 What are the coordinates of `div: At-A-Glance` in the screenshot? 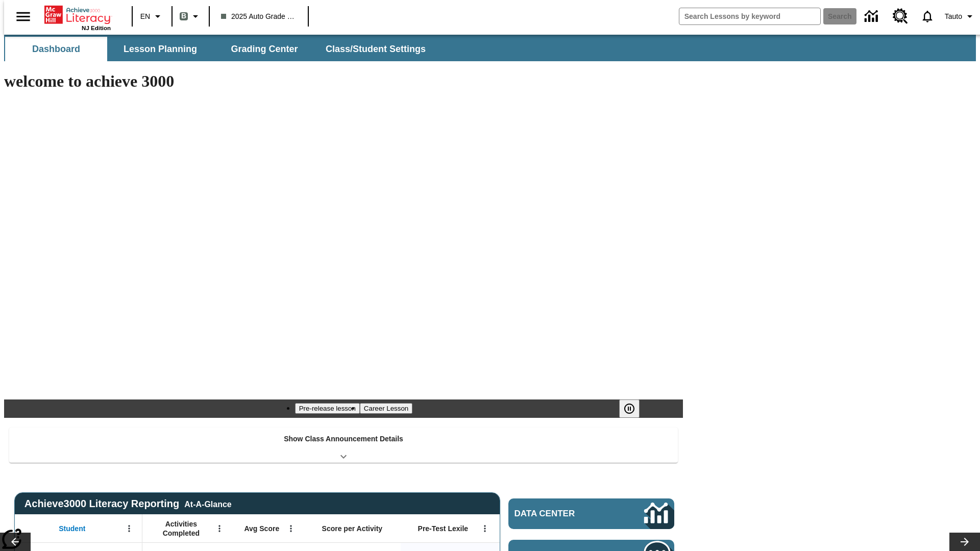 It's located at (208, 504).